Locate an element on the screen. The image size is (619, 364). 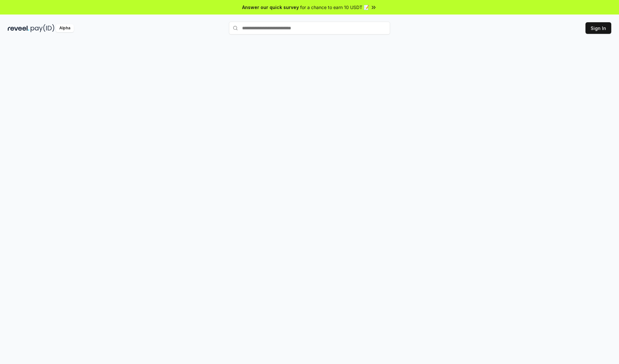
img: pay_id is located at coordinates (42, 28).